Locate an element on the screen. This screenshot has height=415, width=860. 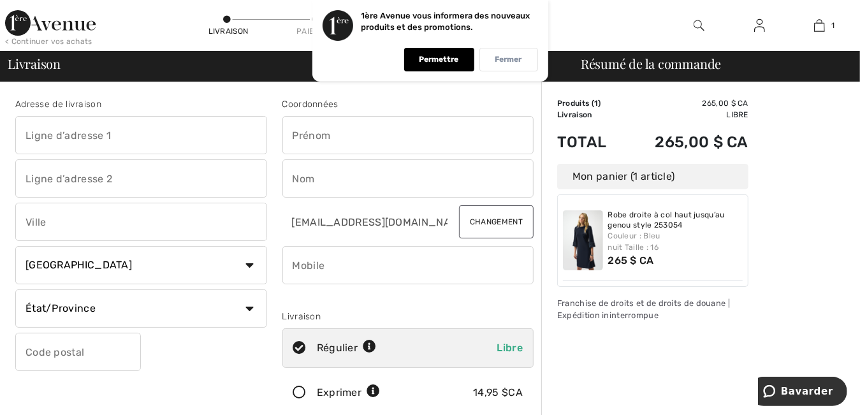
td: Libre is located at coordinates (686, 115).